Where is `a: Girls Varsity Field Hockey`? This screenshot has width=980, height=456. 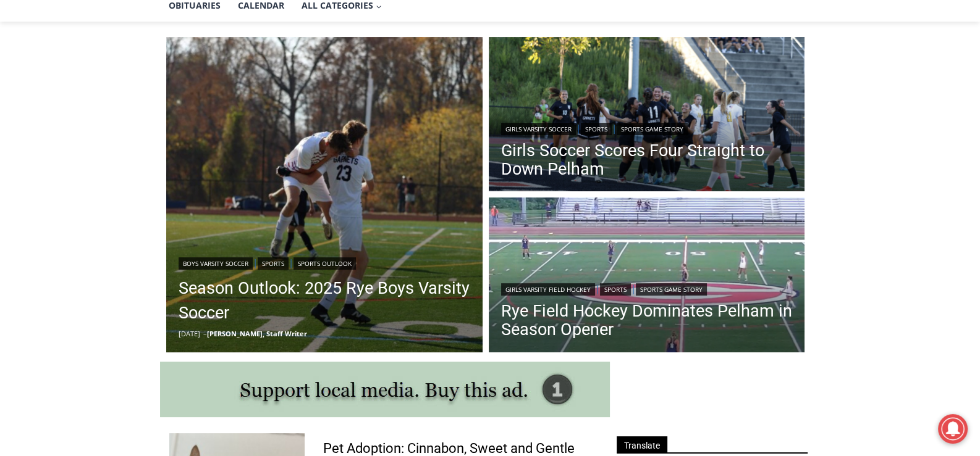 a: Girls Varsity Field Hockey is located at coordinates (548, 289).